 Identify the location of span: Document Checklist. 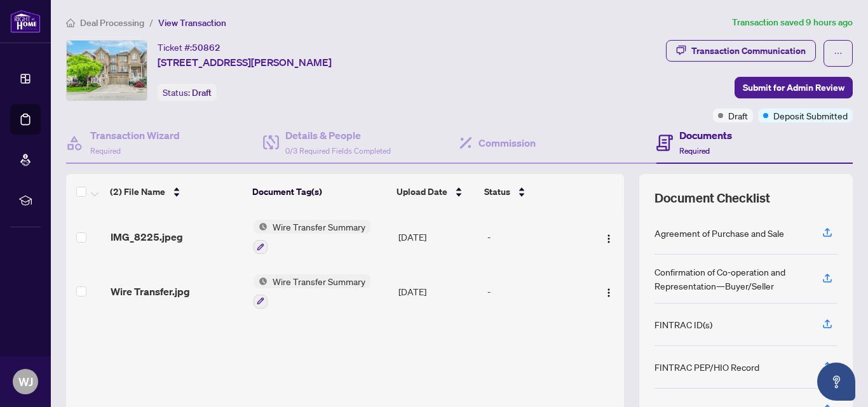
(712, 198).